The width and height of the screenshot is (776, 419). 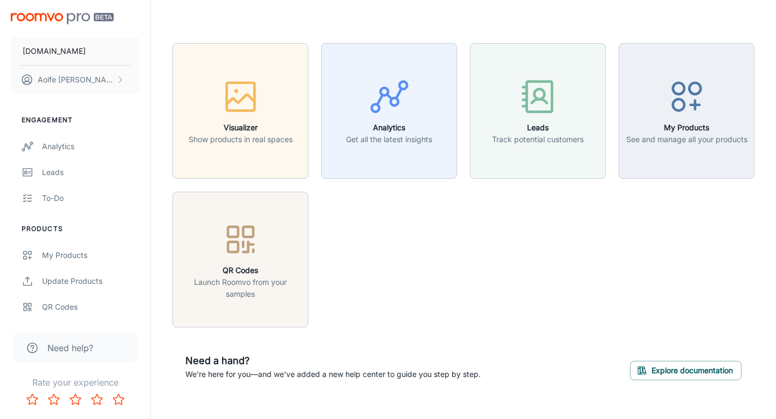 What do you see at coordinates (75, 400) in the screenshot?
I see `button: Rate 3 star` at bounding box center [75, 400].